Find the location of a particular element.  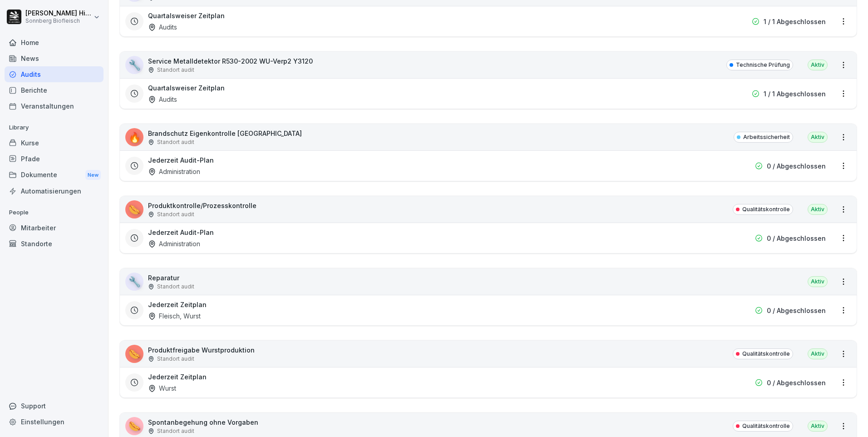

a: Veranstaltungen is located at coordinates (54, 106).